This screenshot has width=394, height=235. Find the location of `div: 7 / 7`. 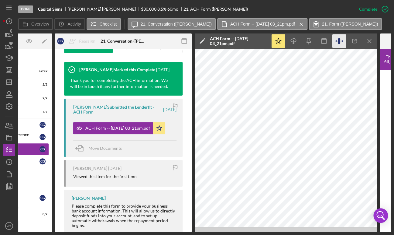

div: 7 / 7 is located at coordinates (42, 112).